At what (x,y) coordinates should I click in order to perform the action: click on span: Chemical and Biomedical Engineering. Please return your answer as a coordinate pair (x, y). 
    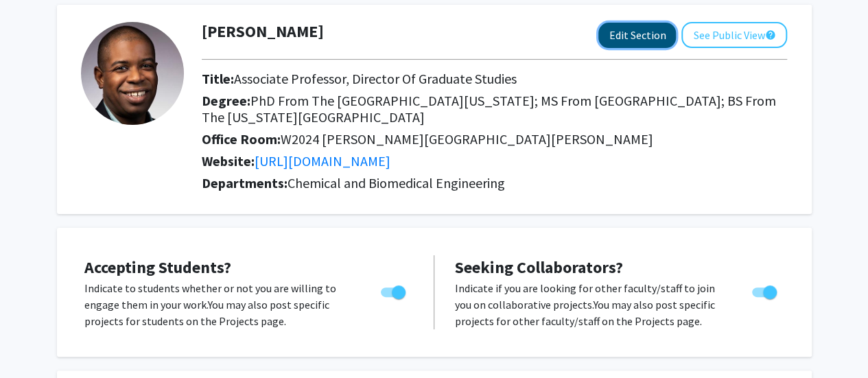
    Looking at the image, I should click on (396, 182).